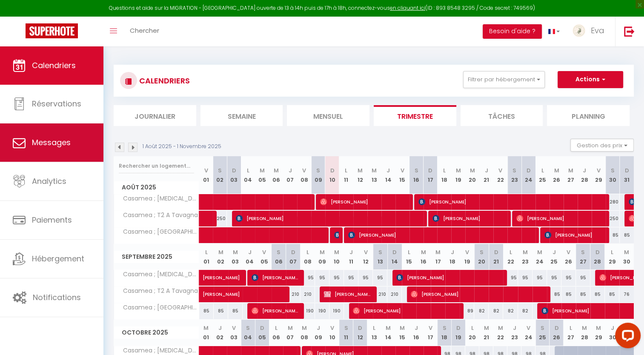  What do you see at coordinates (360, 175) in the screenshot?
I see `th: 12` at bounding box center [360, 175].